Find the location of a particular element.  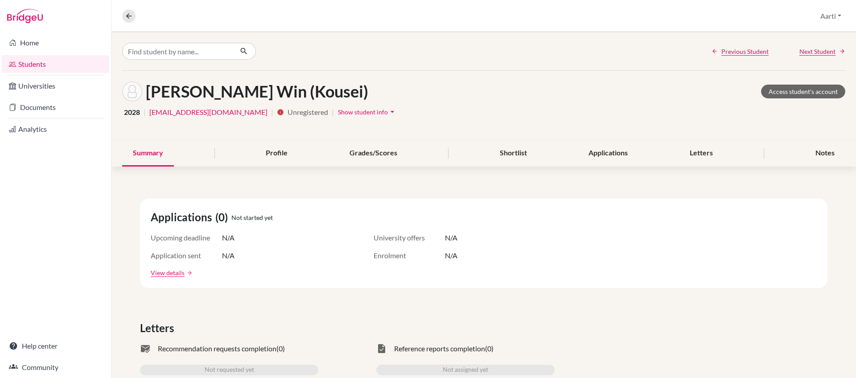

div: Shortlist is located at coordinates (513, 153).